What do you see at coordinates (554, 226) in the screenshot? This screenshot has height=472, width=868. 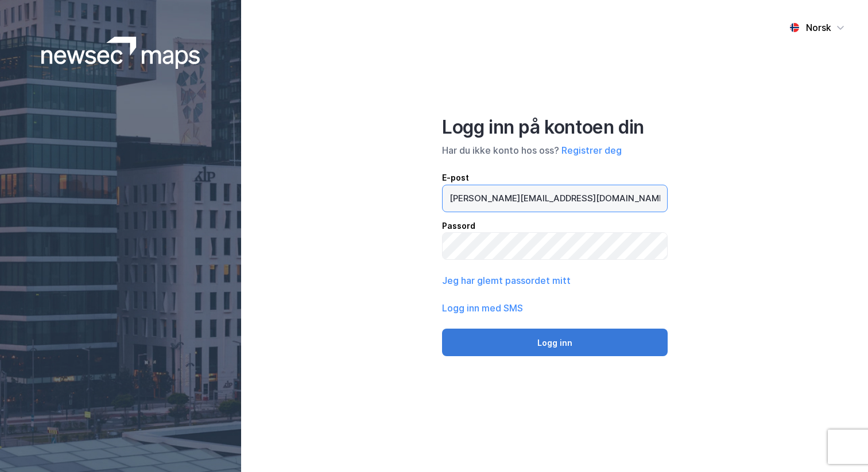 I see `div: Passord` at bounding box center [554, 226].